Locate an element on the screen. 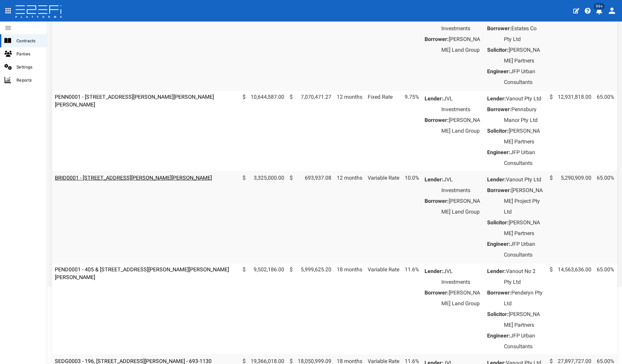 The image size is (622, 364). td: 693,937.08 is located at coordinates (310, 217).